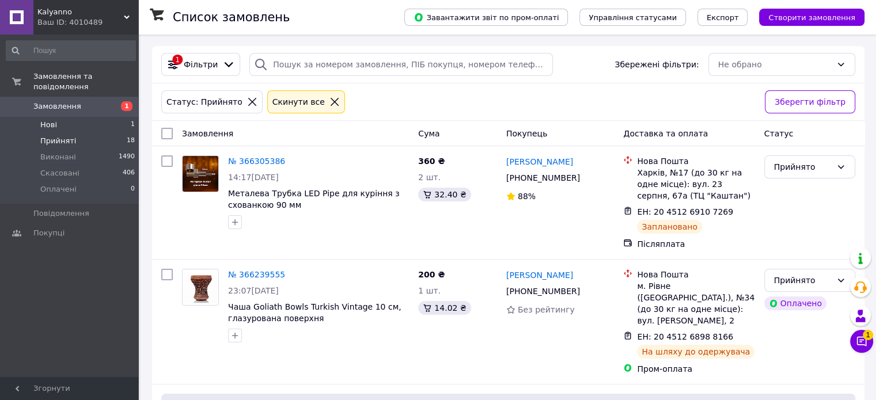 The height and width of the screenshot is (400, 876). Describe the element at coordinates (810, 102) in the screenshot. I see `button: Зберегти фільтр` at that location.